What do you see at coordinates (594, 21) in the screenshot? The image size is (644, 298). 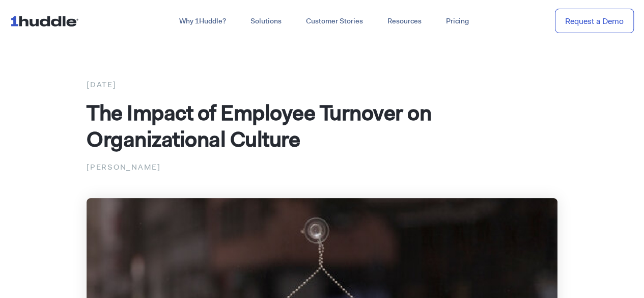 I see `a: Request a Demo` at bounding box center [594, 21].